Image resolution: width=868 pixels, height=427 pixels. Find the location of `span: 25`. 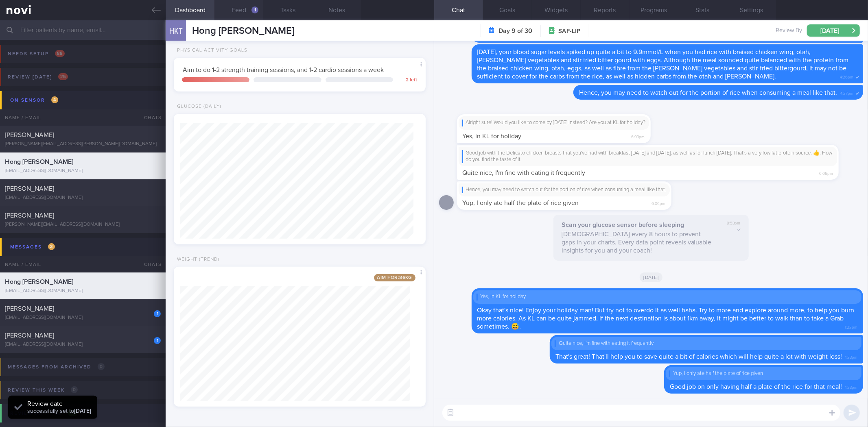

span: 25 is located at coordinates (63, 77).